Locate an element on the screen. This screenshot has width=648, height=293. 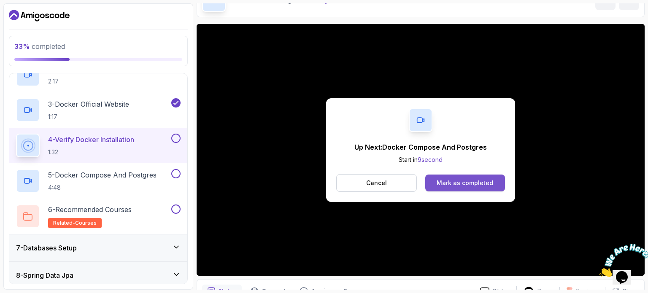
p: 4 - Verify Docker Installation is located at coordinates (91, 140).